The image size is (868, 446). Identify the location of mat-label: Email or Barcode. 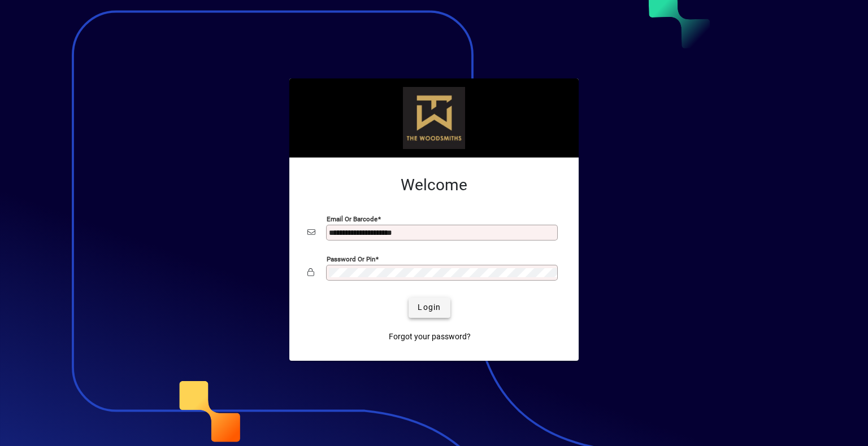
(352, 219).